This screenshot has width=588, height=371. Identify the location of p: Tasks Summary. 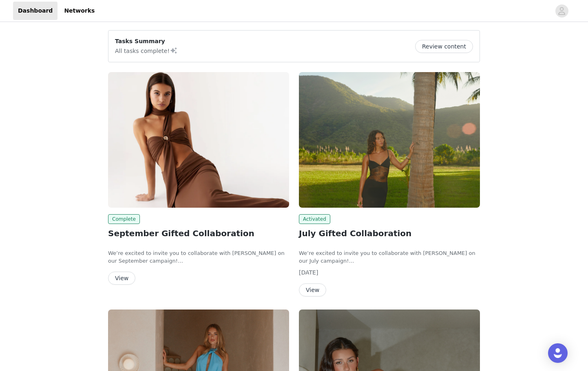
(146, 41).